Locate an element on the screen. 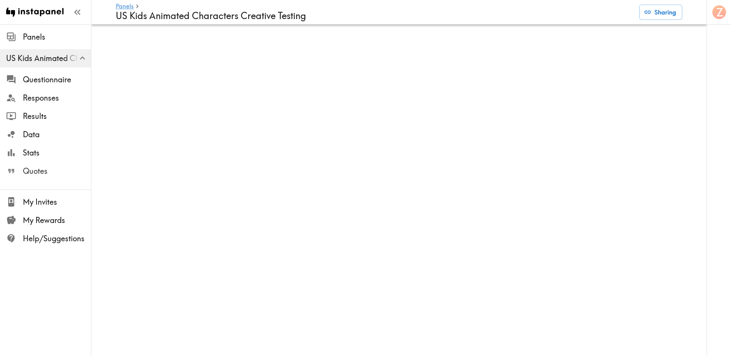 The width and height of the screenshot is (731, 356). span: Help/Suggestions is located at coordinates (57, 238).